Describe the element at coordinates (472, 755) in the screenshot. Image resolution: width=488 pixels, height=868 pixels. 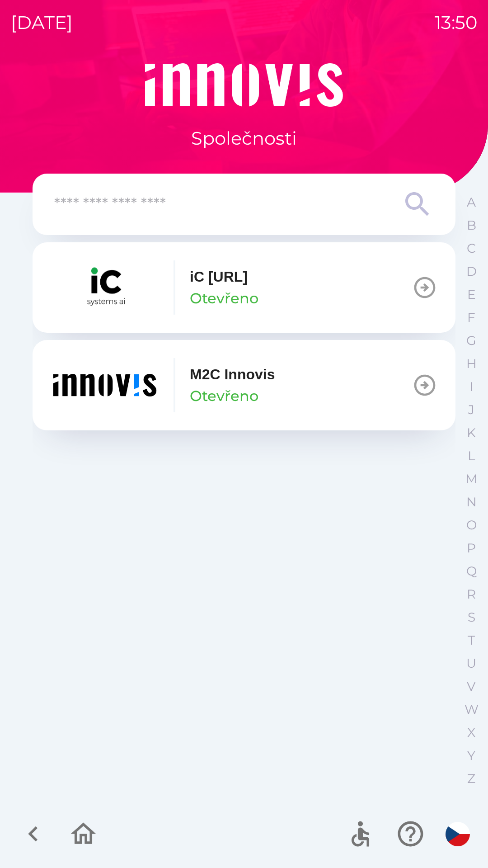
I see `p: Y` at that location.